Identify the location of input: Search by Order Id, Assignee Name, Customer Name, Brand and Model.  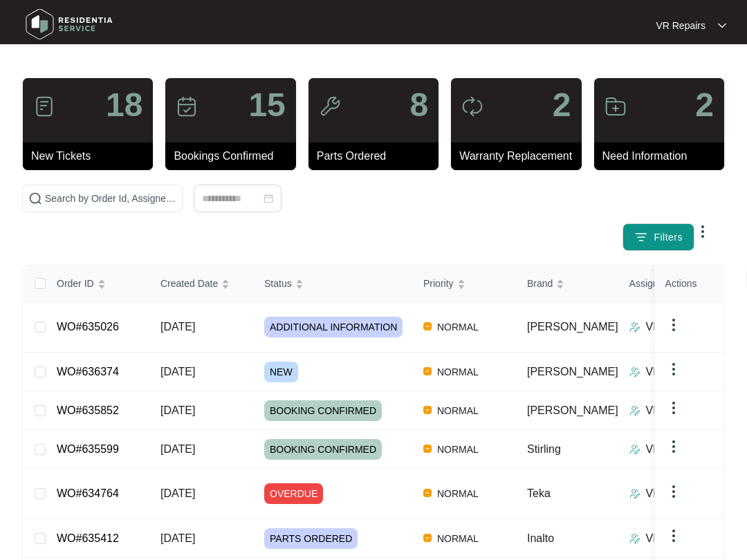
(110, 199).